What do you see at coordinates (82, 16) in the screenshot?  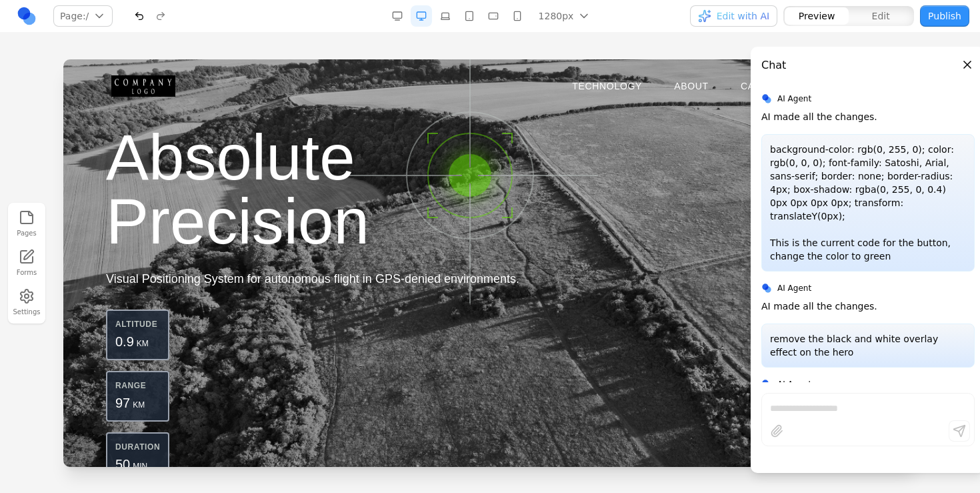 I see `button: Page:/` at bounding box center [82, 16].